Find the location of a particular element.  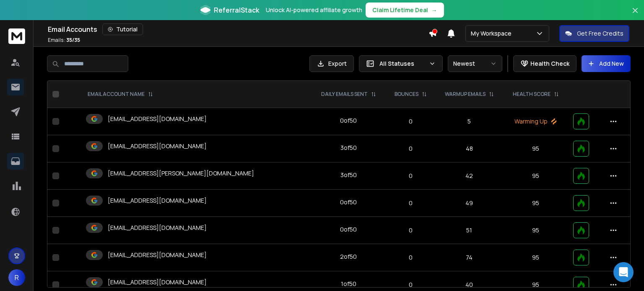

td: 48 is located at coordinates (469, 149).